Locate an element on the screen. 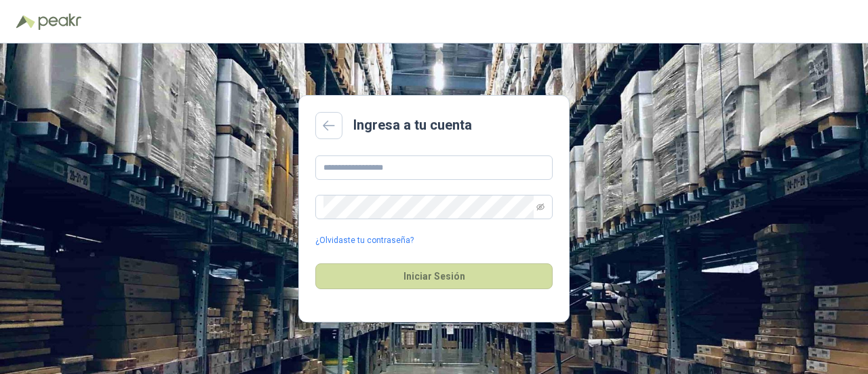 Image resolution: width=868 pixels, height=374 pixels. img: Logo is located at coordinates (26, 22).